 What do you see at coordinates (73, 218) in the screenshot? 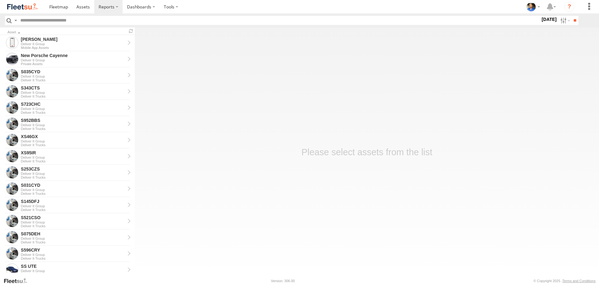
I see `div: S521CSO - View Asset History` at bounding box center [73, 218].